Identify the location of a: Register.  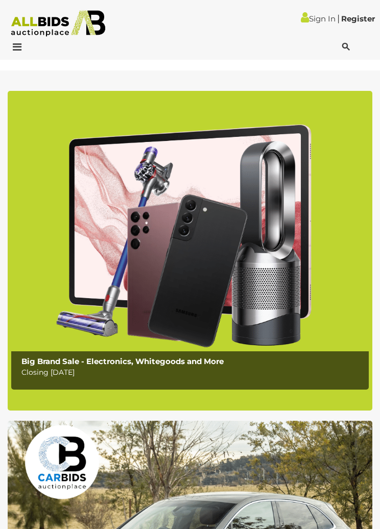
(358, 18).